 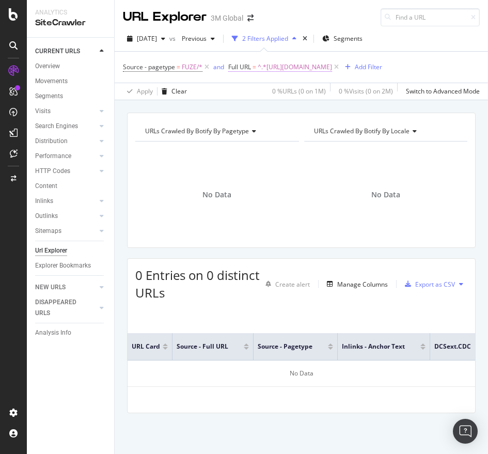 I want to click on div: Clear, so click(x=179, y=91).